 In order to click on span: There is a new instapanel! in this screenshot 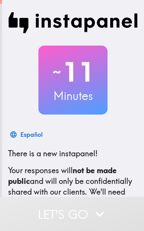, I will do `click(53, 154)`.